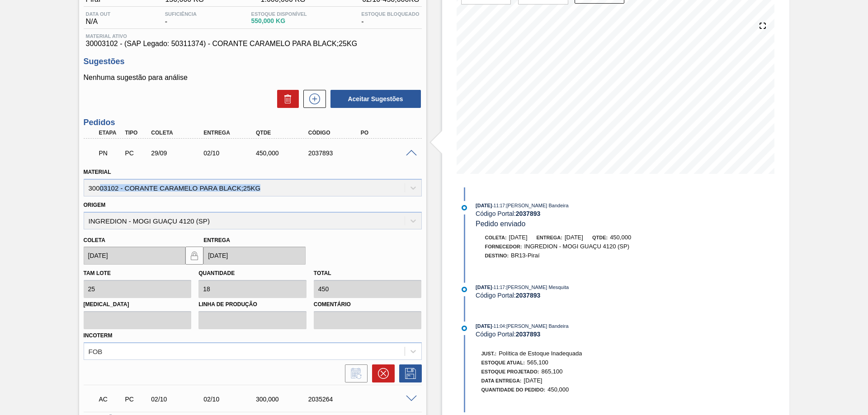 This screenshot has height=415, width=868. Describe the element at coordinates (98, 19) in the screenshot. I see `div: N/A` at that location.